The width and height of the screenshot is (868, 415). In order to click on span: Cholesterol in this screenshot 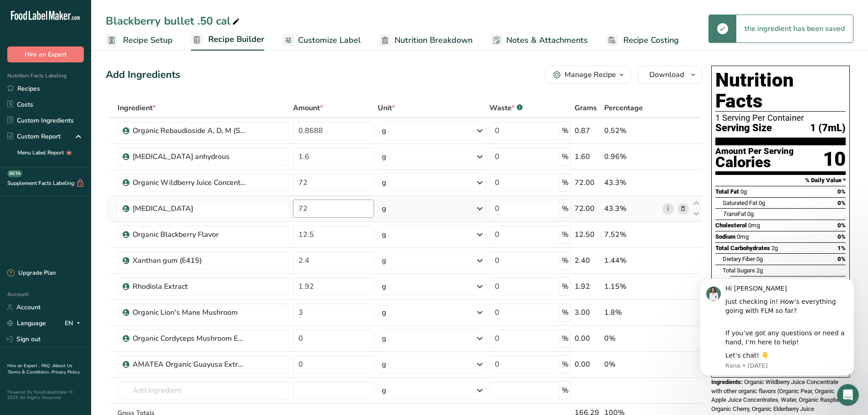, I will do `click(731, 225)`.